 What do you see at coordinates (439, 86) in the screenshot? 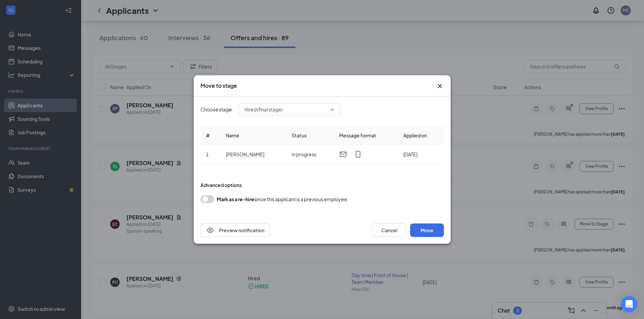
I see `button: Close` at bounding box center [439, 86].